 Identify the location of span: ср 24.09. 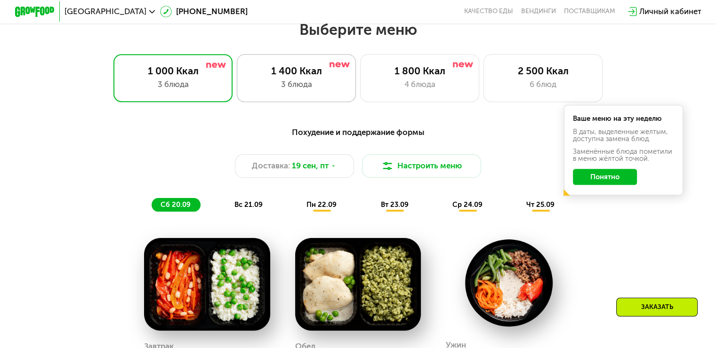
(467, 205).